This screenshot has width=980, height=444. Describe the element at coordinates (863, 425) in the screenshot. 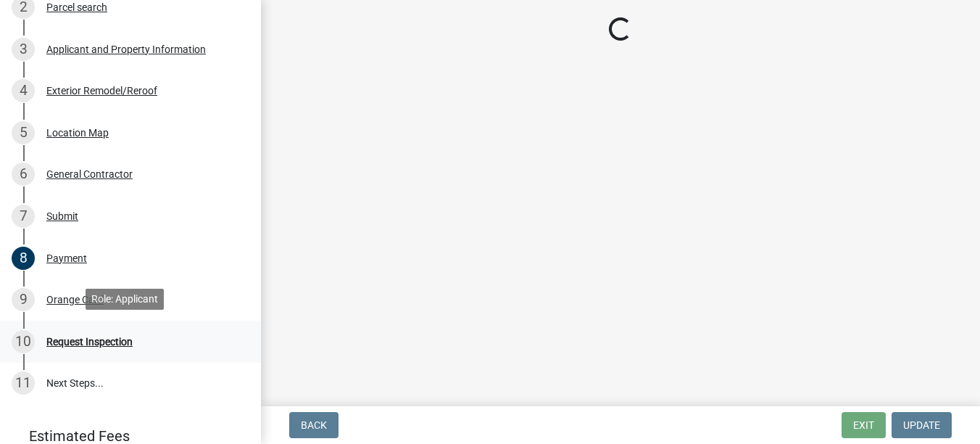

I see `button: Exit` at that location.